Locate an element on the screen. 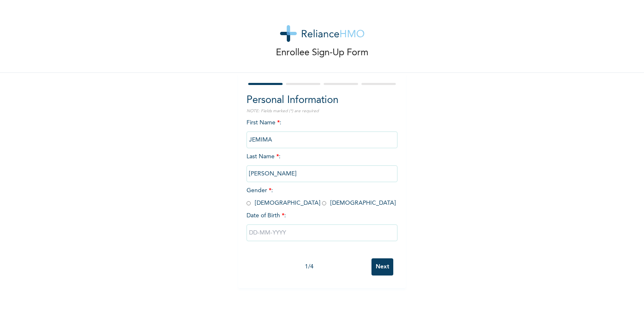  span: First Name : is located at coordinates (322, 131).